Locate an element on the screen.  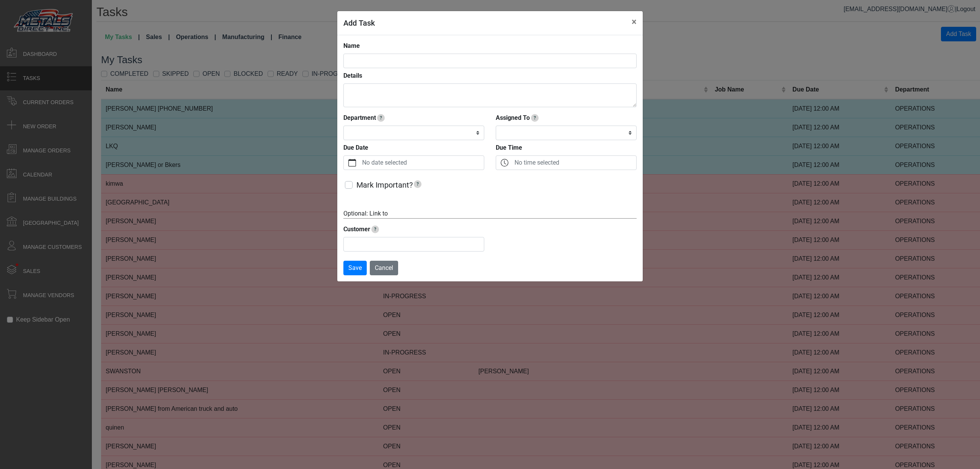
strong: Details is located at coordinates (353, 75).